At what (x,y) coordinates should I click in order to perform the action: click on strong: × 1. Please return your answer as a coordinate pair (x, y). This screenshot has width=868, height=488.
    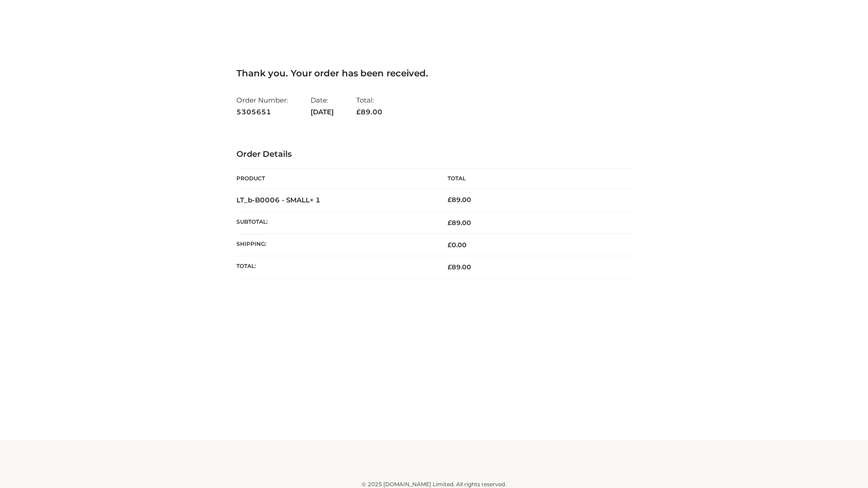
    Looking at the image, I should click on (315, 200).